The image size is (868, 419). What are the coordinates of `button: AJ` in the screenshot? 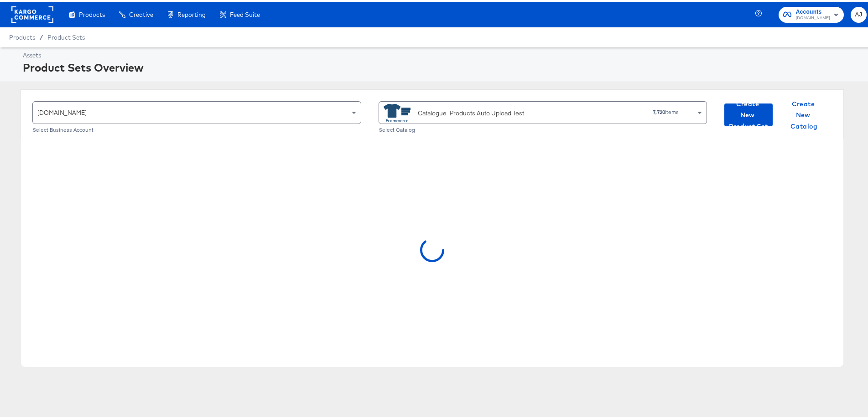 It's located at (859, 13).